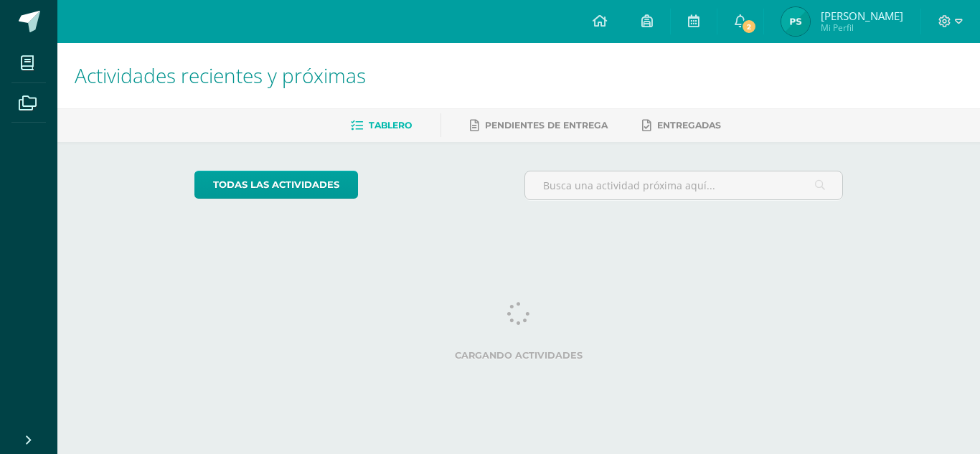  I want to click on label: Cargando actividades, so click(519, 355).